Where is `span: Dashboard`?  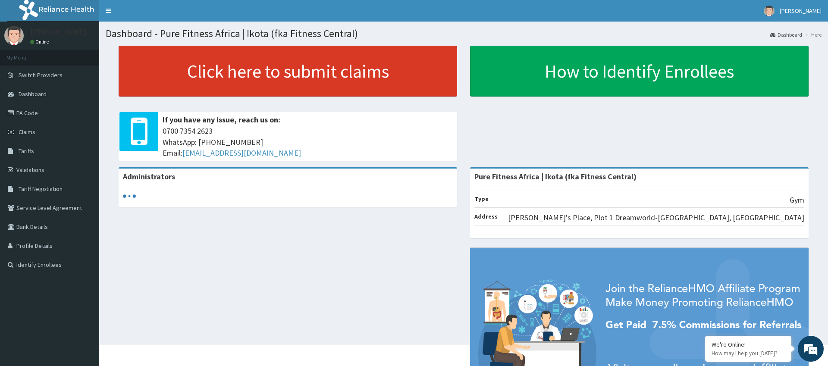 span: Dashboard is located at coordinates (32, 94).